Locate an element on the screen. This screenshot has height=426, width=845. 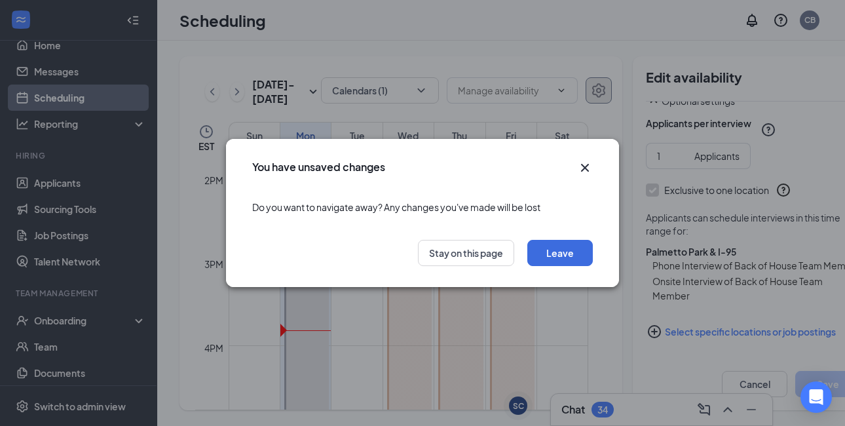
button: Stay on this page is located at coordinates (466, 253).